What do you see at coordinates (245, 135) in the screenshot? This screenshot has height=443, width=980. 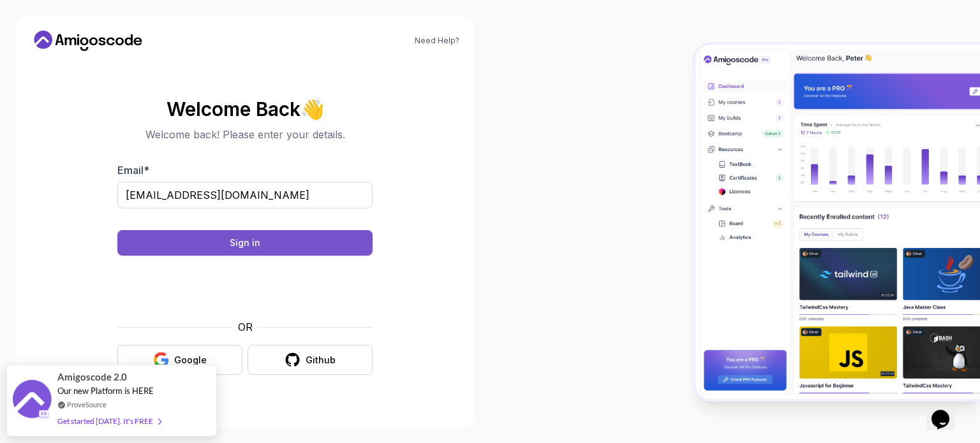 I see `p: Welcome back! Please enter your details.` at bounding box center [245, 135].